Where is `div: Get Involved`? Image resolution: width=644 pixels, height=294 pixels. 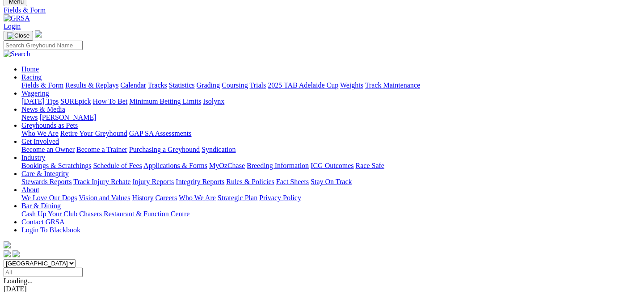
div: Get Involved is located at coordinates (331, 149).